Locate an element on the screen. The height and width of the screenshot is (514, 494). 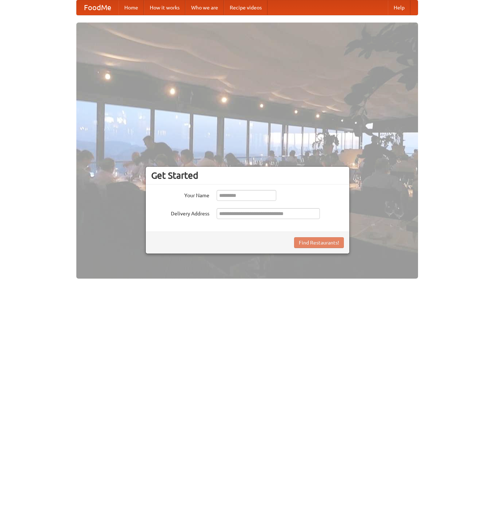
a: How it works is located at coordinates (165, 8).